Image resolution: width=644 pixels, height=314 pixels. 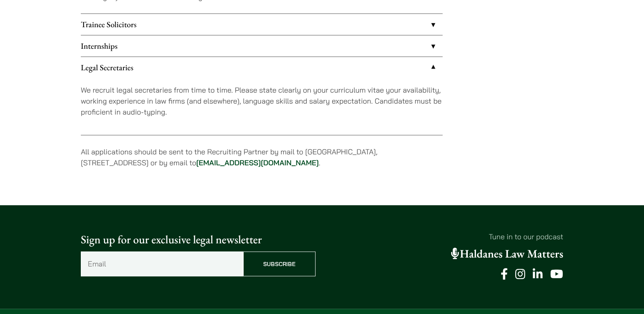 What do you see at coordinates (262, 46) in the screenshot?
I see `a: Internships` at bounding box center [262, 46].